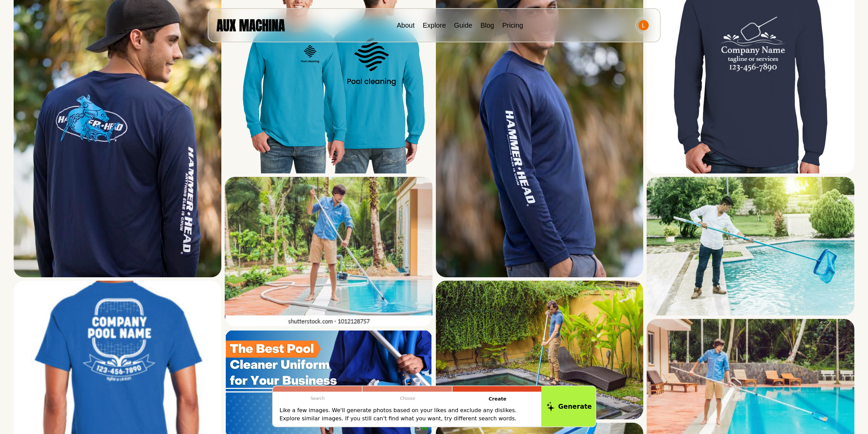 This screenshot has width=868, height=434. I want to click on button: Generate, so click(569, 406).